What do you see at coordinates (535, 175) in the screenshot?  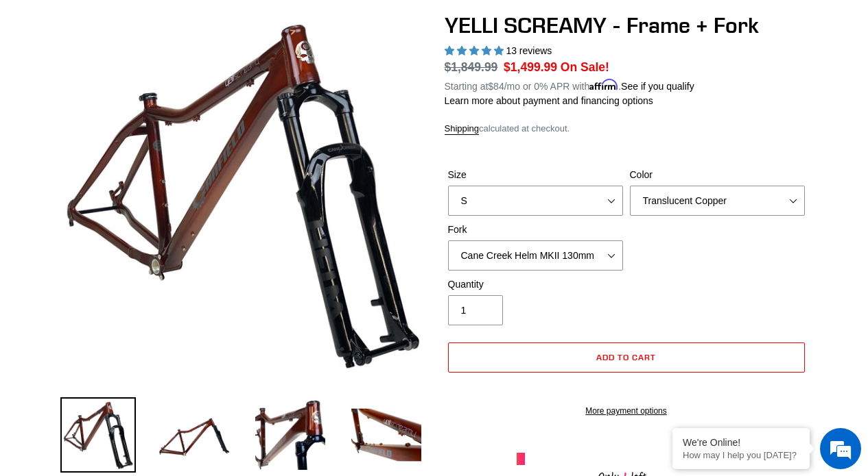 I see `label: Size` at bounding box center [535, 175].